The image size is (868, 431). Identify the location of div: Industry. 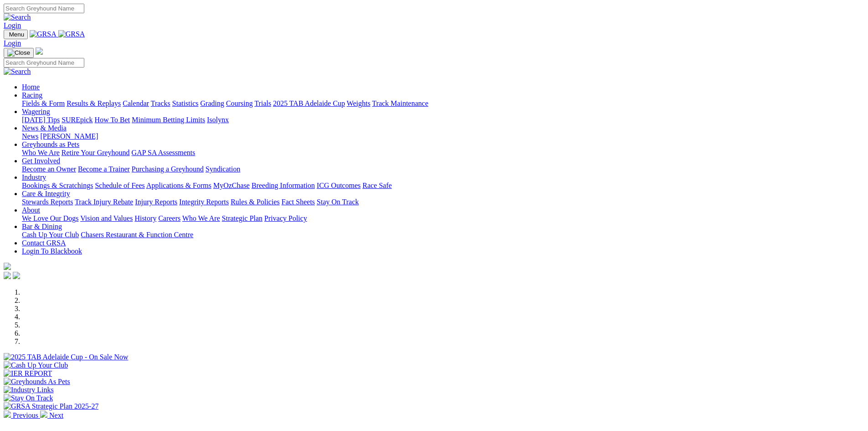
(443, 186).